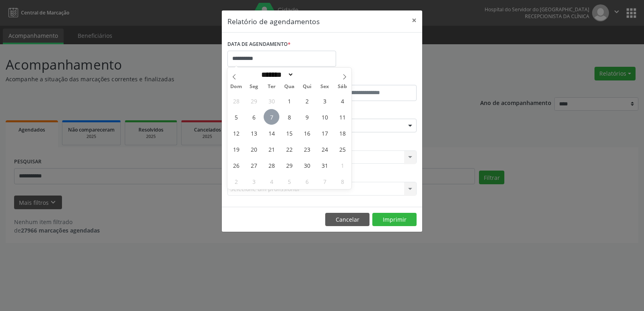 Image resolution: width=644 pixels, height=311 pixels. Describe the element at coordinates (325, 87) in the screenshot. I see `span: Sex` at that location.